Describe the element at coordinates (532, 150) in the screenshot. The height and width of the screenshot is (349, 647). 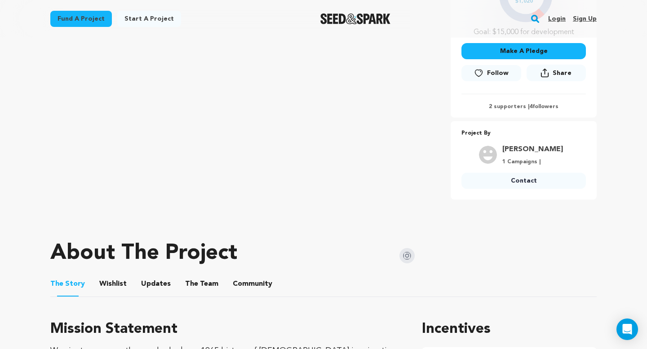
I see `a: Goto Suryaneni Priyanka profile` at that location.